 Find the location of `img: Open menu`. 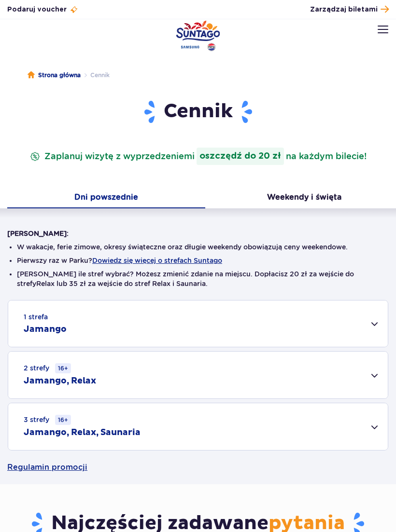

img: Open menu is located at coordinates (383, 29).